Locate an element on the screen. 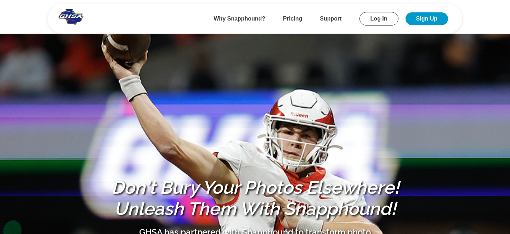  b: Support is located at coordinates (331, 18).